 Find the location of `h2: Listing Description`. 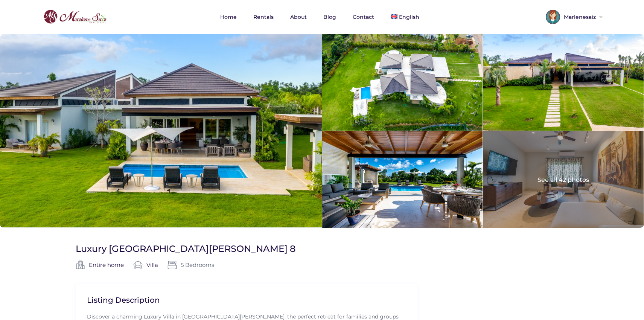

h2: Listing Description is located at coordinates (247, 300).